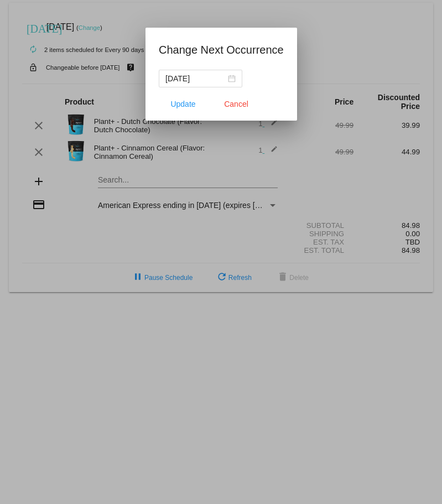 The image size is (442, 504). I want to click on h1: Change Next Occurrence, so click(222, 50).